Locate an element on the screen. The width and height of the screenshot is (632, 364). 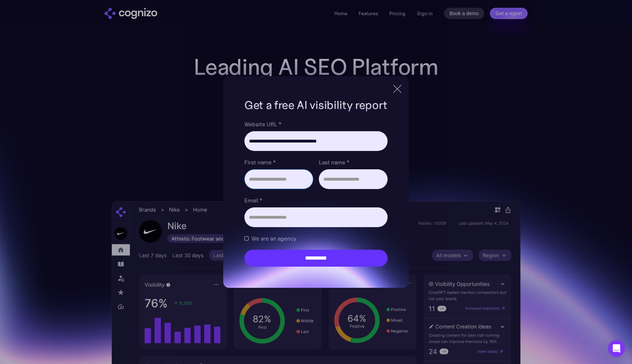
label: Last name * is located at coordinates (353, 162).